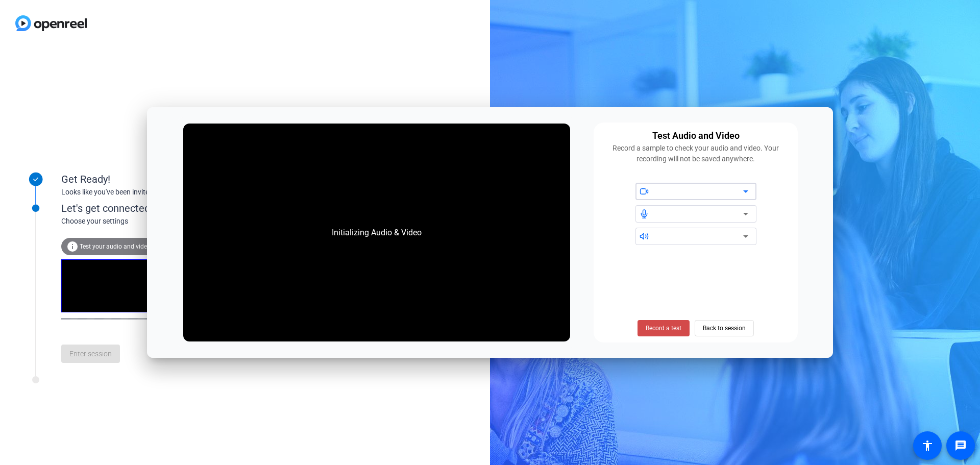 Image resolution: width=980 pixels, height=465 pixels. Describe the element at coordinates (377, 233) in the screenshot. I see `div: Initializing Audio & Video` at that location.